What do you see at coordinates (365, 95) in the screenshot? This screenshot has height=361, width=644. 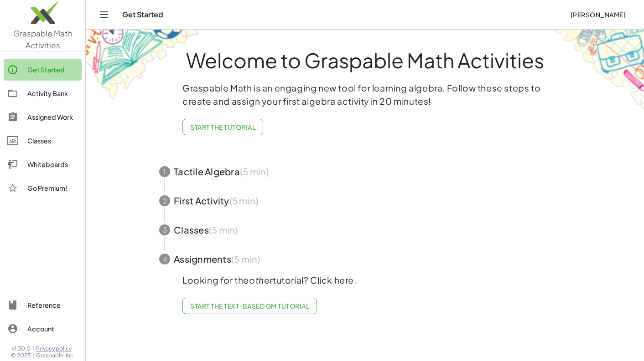 I see `p: Graspable Math is an engaging new tool for learning algebra. Follow these steps to create and ass...` at bounding box center [365, 95].